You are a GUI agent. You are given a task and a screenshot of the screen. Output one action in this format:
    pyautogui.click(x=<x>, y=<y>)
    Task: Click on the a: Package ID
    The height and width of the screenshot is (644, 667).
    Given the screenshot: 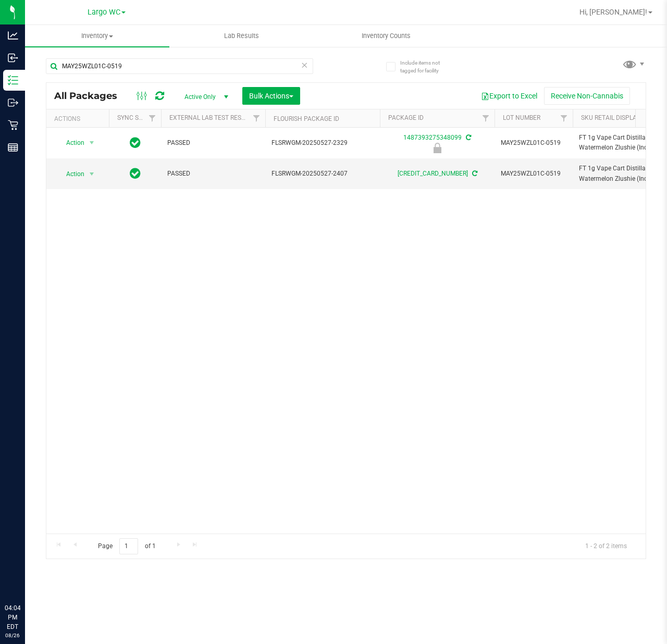 What is the action you would take?
    pyautogui.click(x=406, y=118)
    